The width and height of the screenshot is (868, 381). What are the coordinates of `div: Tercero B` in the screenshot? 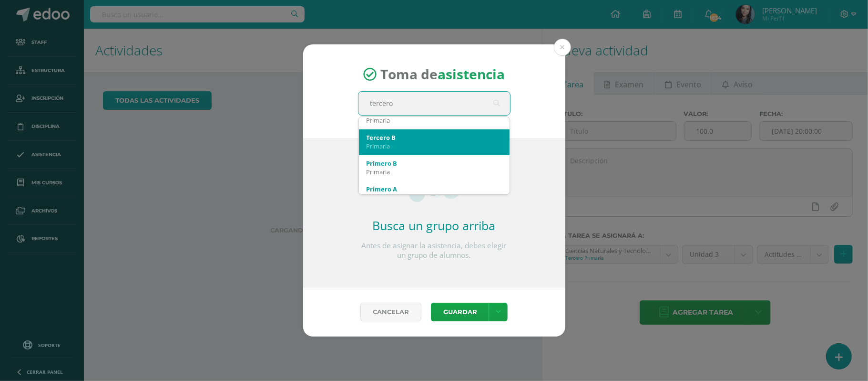 It's located at (435, 138).